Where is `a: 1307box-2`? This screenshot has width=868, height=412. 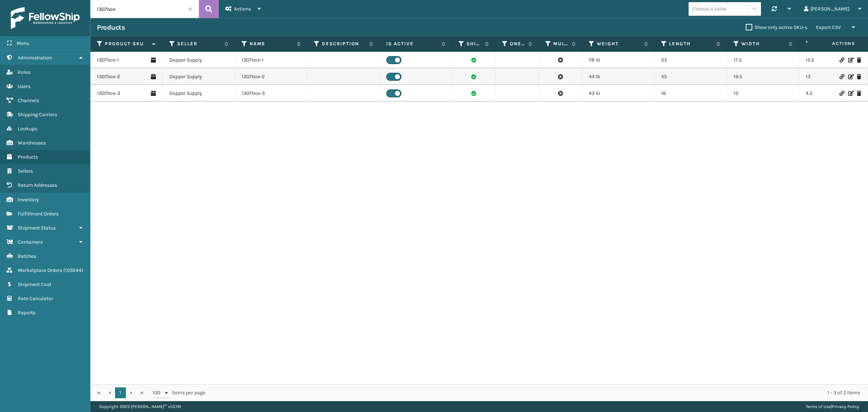 a: 1307box-2 is located at coordinates (108, 77).